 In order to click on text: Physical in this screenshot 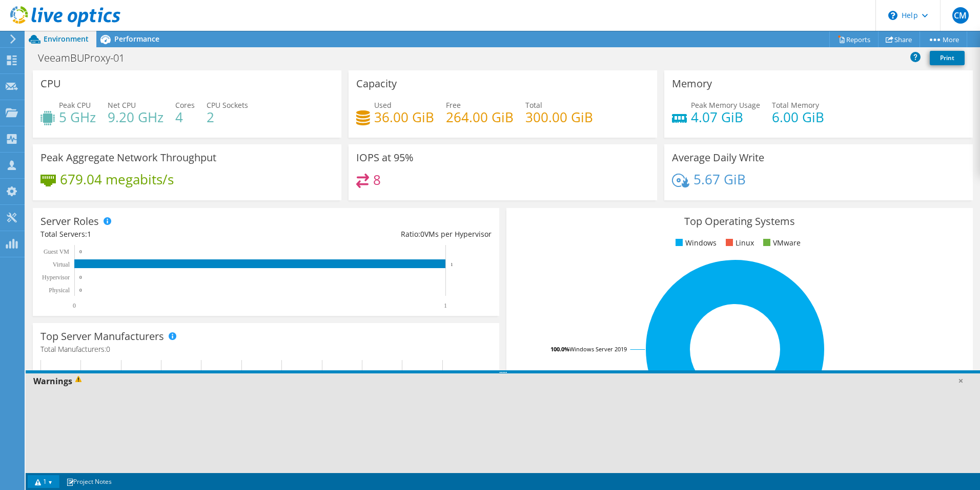, I will do `click(59, 290)`.